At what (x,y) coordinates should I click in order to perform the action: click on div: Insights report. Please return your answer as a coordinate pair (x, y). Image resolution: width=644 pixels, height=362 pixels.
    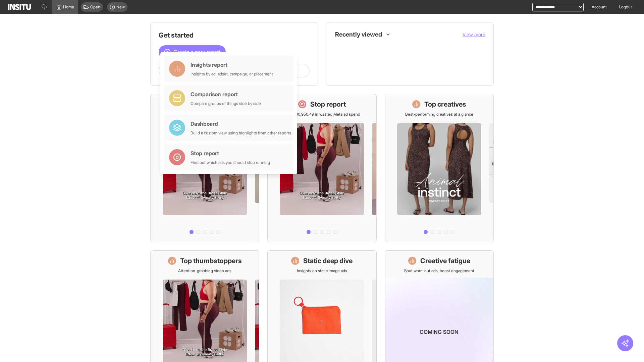
    Looking at the image, I should click on (232, 64).